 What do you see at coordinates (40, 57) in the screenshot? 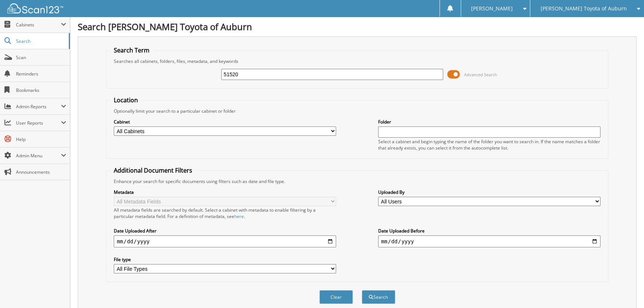
I see `span: Scan` at bounding box center [40, 57].